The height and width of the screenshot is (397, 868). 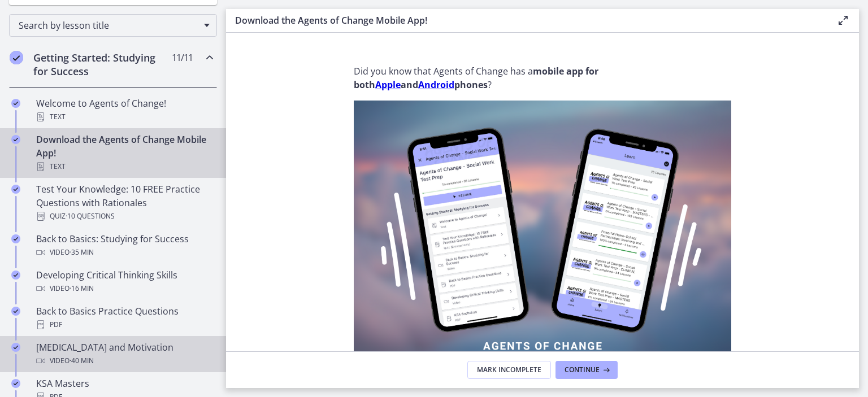 What do you see at coordinates (409, 85) in the screenshot?
I see `strong: and` at bounding box center [409, 85].